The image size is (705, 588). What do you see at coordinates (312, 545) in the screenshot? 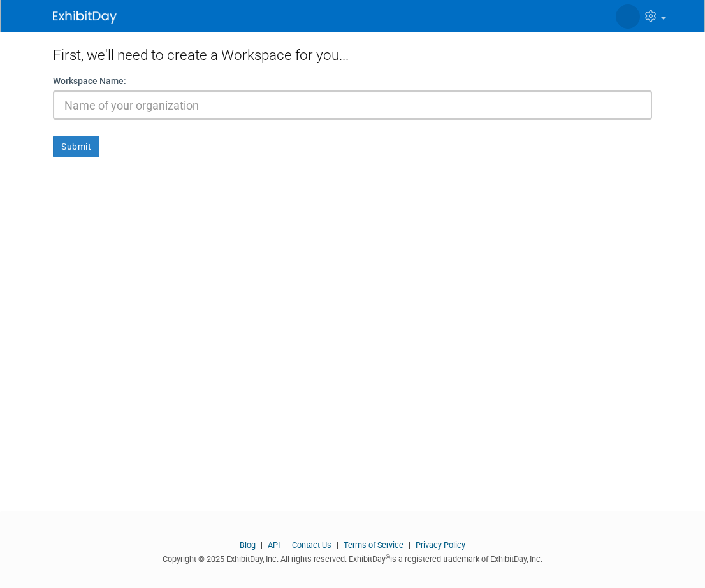
I see `a: Contact Us` at bounding box center [312, 545].